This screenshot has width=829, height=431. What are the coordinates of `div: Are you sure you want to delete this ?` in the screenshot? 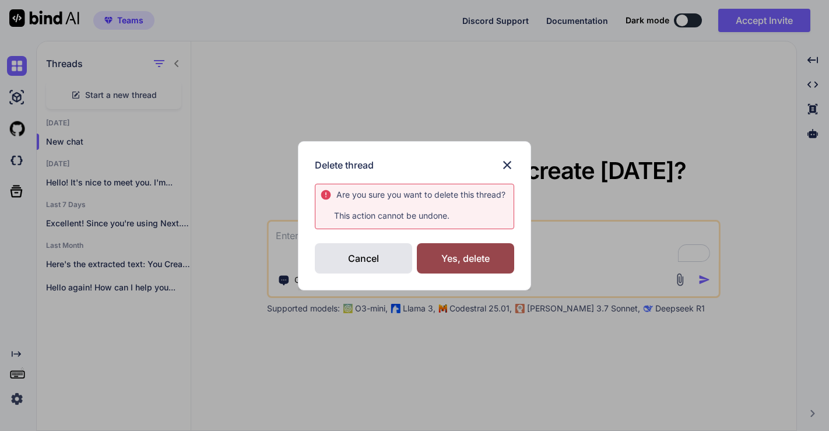 It's located at (421, 195).